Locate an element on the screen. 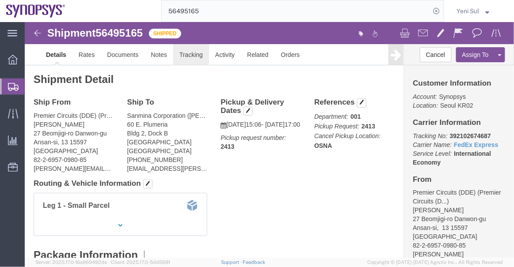  input: Search for shipment number, reference number is located at coordinates (296, 11).